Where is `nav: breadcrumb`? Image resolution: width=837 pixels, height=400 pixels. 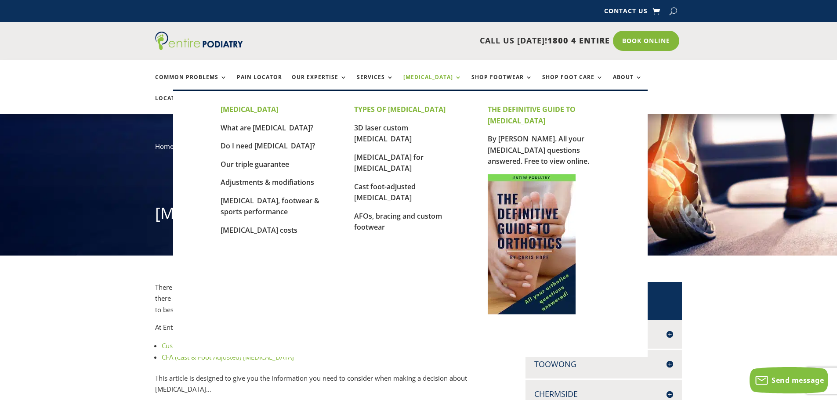
nav: breadcrumb is located at coordinates (418, 149).